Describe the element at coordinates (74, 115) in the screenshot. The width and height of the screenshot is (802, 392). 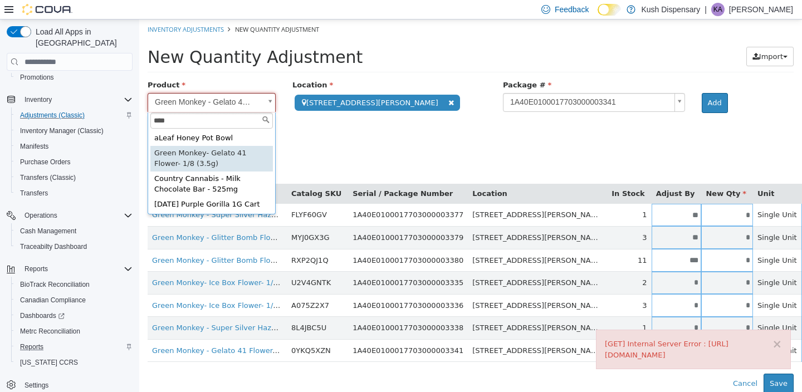
I see `button: Adjustments (Classic)` at that location.